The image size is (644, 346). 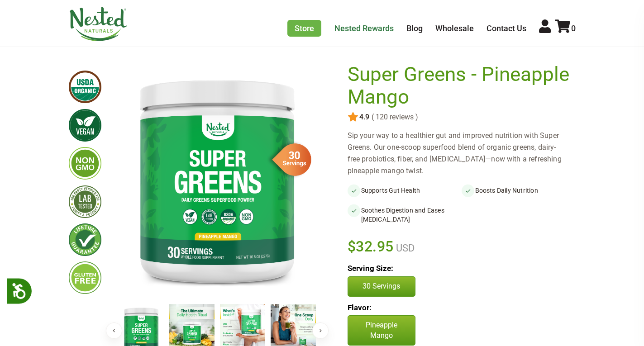 I want to click on a: Nested Rewards, so click(x=364, y=28).